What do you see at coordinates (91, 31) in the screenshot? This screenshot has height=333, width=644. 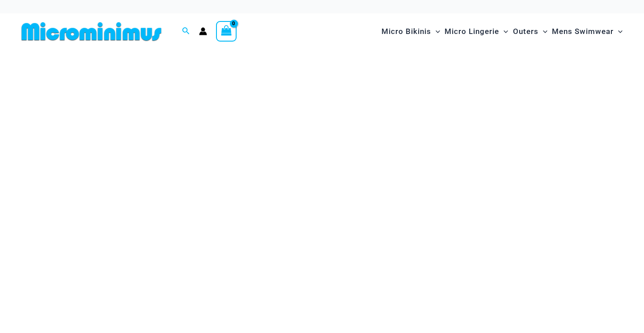 I see `img: MM SHOP LOGO FLAT` at bounding box center [91, 31].